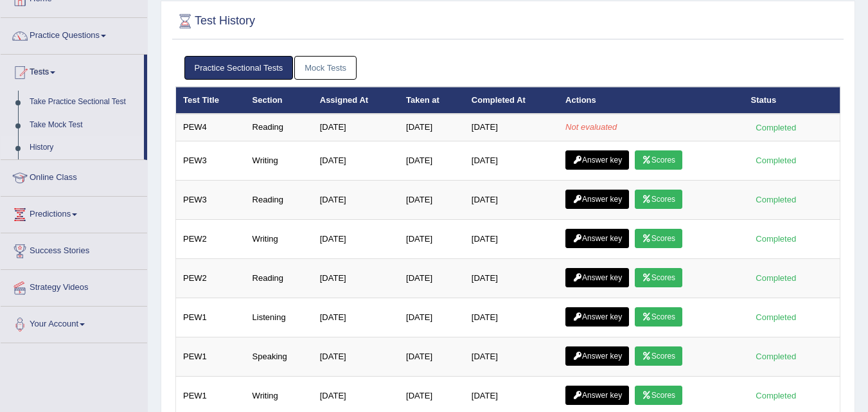 This screenshot has height=412, width=868. I want to click on th: Taken at, so click(432, 100).